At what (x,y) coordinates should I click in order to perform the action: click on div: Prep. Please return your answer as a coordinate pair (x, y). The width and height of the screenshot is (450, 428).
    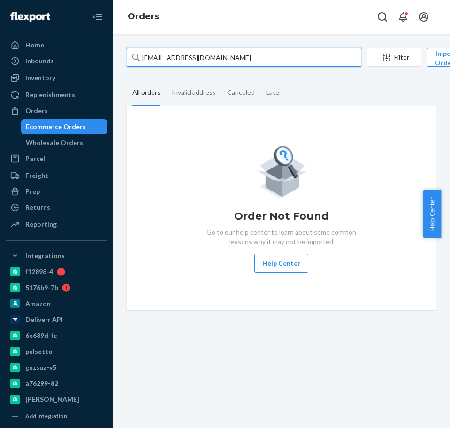
    Looking at the image, I should click on (32, 191).